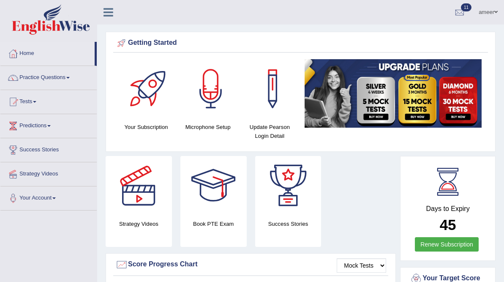 This screenshot has height=282, width=504. What do you see at coordinates (288, 224) in the screenshot?
I see `h4: Success Stories` at bounding box center [288, 224].